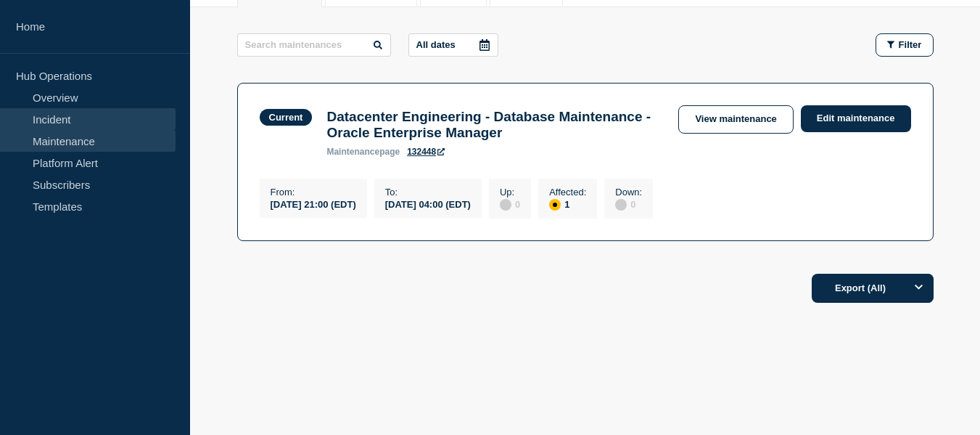 The image size is (980, 435). I want to click on div: affected, so click(555, 205).